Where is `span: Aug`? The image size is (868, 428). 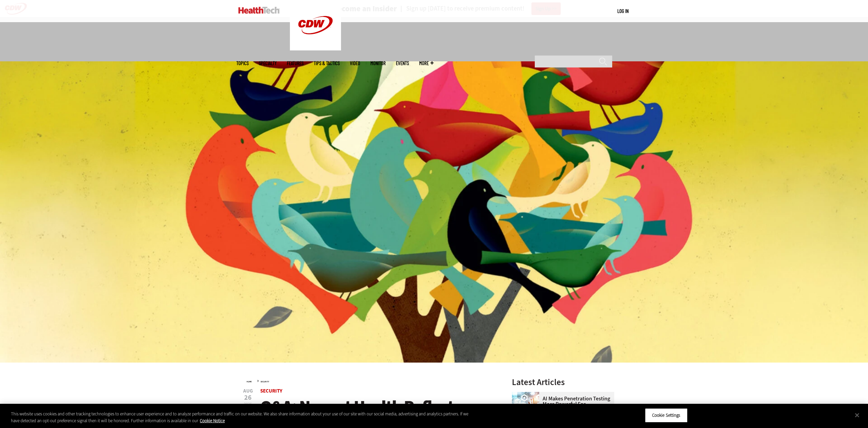
span: Aug is located at coordinates (248, 391).